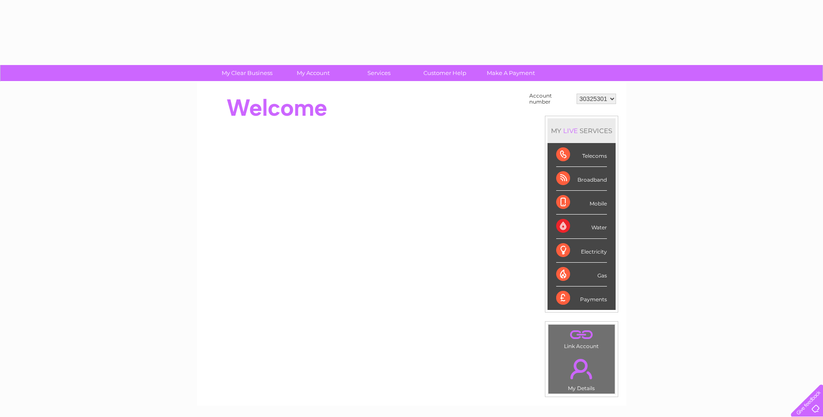 This screenshot has height=417, width=823. What do you see at coordinates (444, 73) in the screenshot?
I see `a: Customer Help` at bounding box center [444, 73].